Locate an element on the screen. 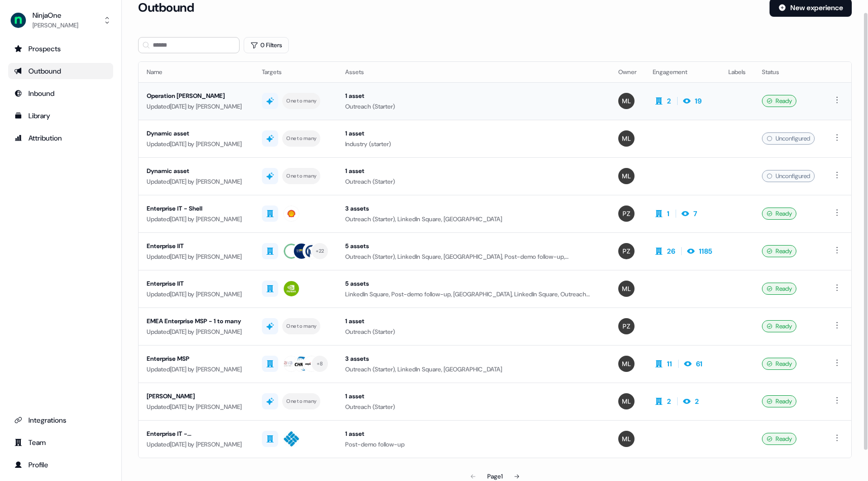  th: Owner is located at coordinates (627, 72).